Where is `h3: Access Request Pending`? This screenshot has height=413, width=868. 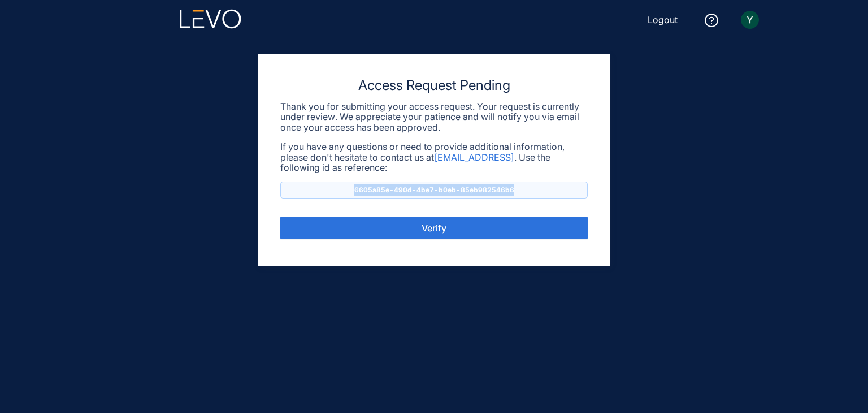
h3: Access Request Pending is located at coordinates (434, 85).